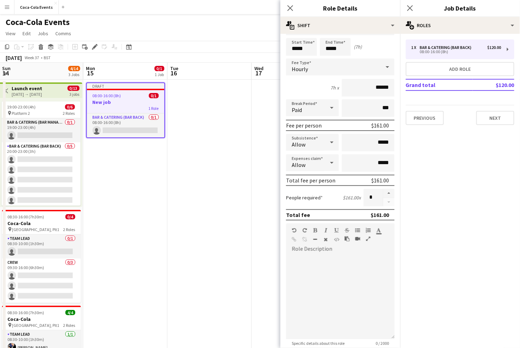 The height and width of the screenshot is (348, 520). What do you see at coordinates (460, 69) in the screenshot?
I see `button: Add role` at bounding box center [460, 69].